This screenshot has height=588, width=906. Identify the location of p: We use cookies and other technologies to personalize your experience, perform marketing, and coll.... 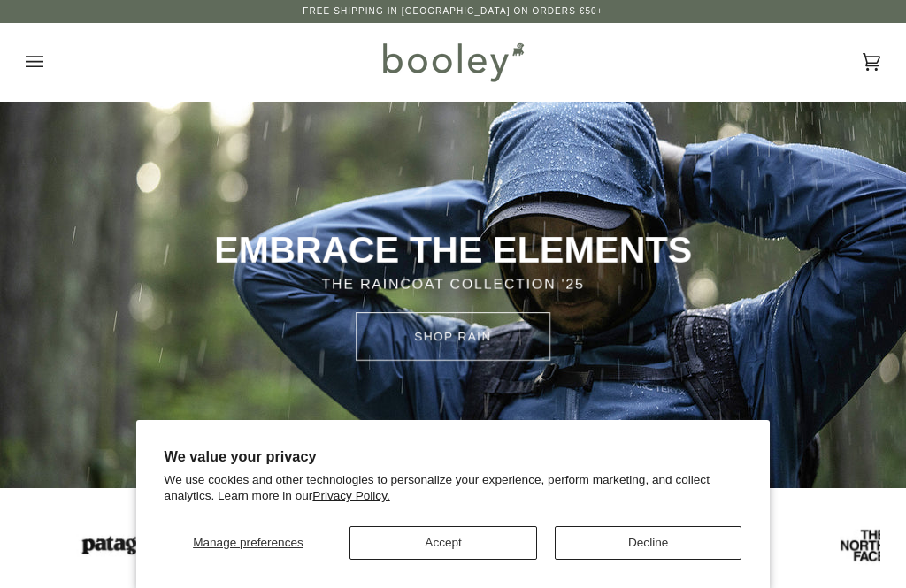
(453, 488).